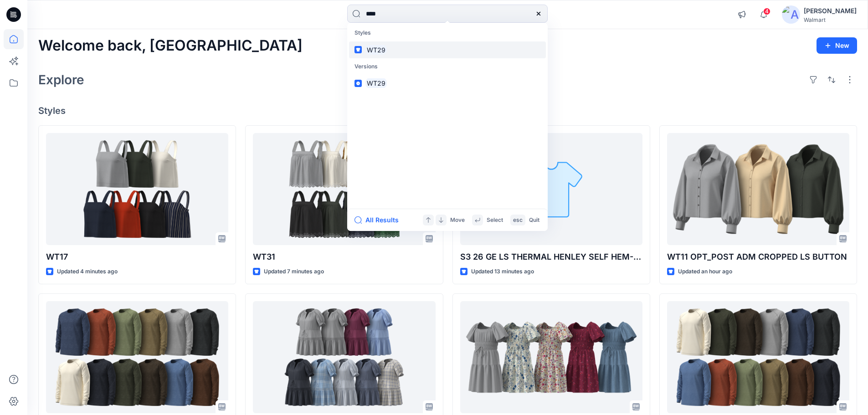 The width and height of the screenshot is (868, 415). I want to click on p: esc, so click(518, 220).